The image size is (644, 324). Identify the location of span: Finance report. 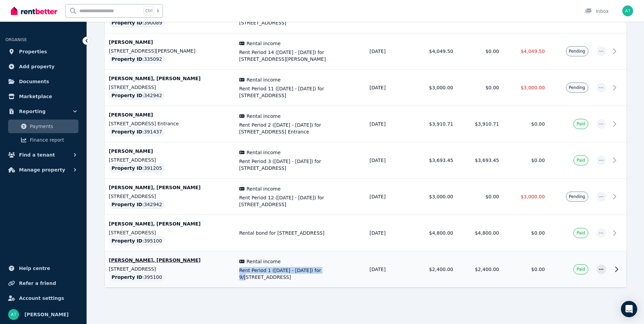
(53, 140).